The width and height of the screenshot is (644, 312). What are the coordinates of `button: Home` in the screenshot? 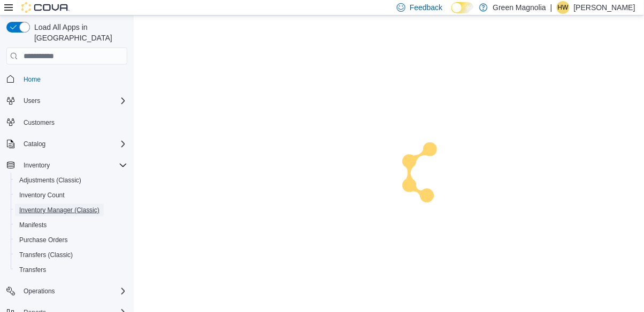 It's located at (67, 78).